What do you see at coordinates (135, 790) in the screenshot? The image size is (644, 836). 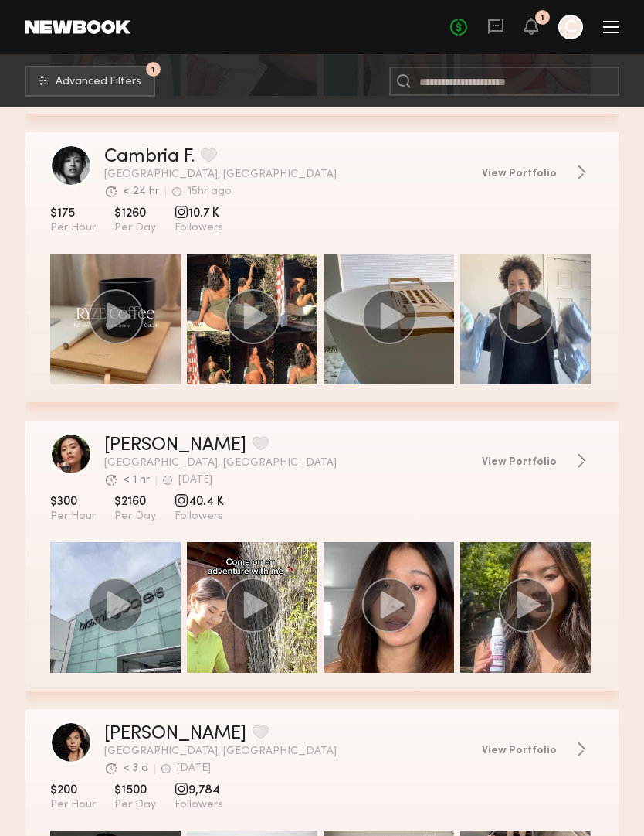 I see `span: $1500` at bounding box center [135, 790].